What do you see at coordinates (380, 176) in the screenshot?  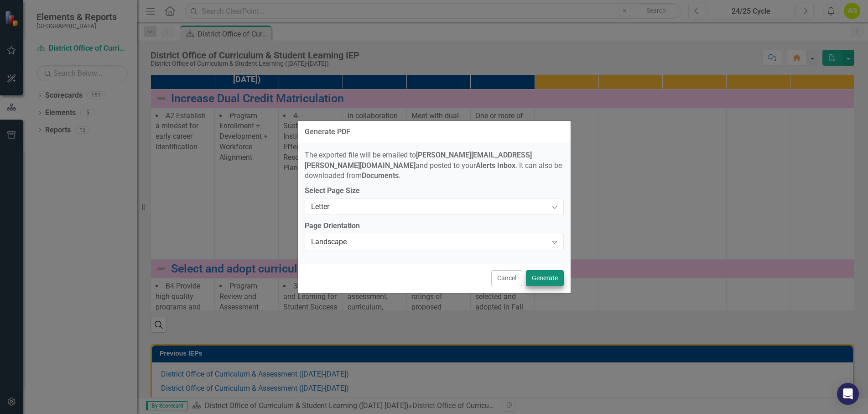 I see `strong: Documents` at bounding box center [380, 176].